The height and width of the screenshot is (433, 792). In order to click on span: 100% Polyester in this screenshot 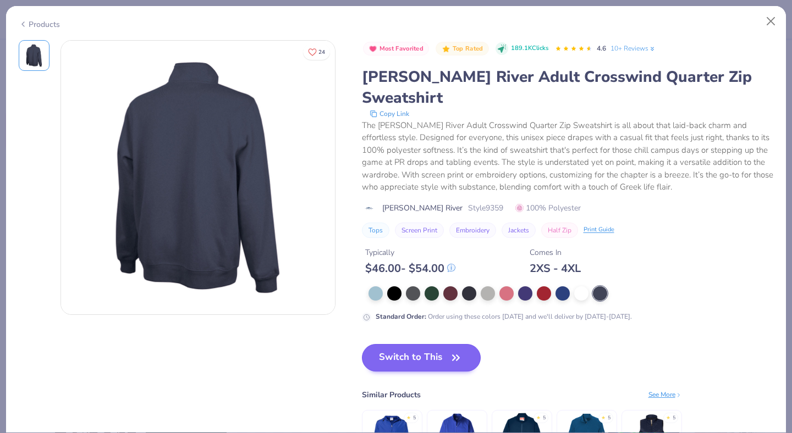, I will do `click(548, 208)`.